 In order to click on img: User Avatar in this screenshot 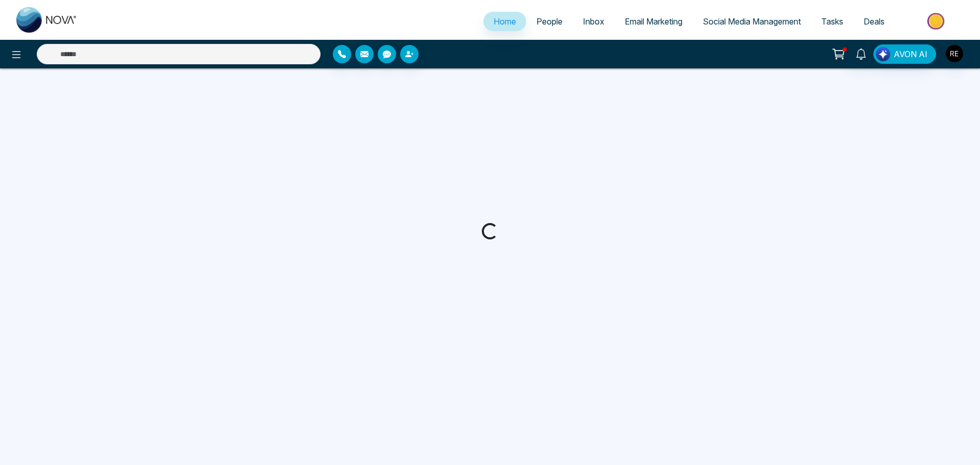, I will do `click(955, 53)`.